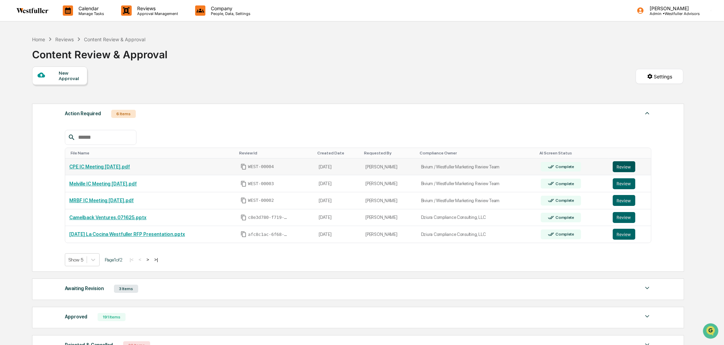  What do you see at coordinates (114, 260) in the screenshot?
I see `span: Page 1 of 2` at bounding box center [114, 260].